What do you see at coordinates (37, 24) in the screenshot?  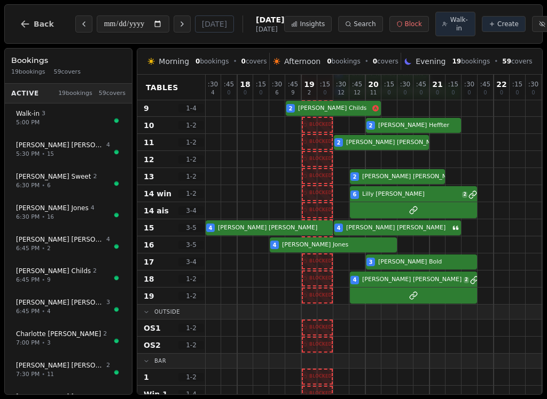 I see `button: Back` at bounding box center [37, 24].